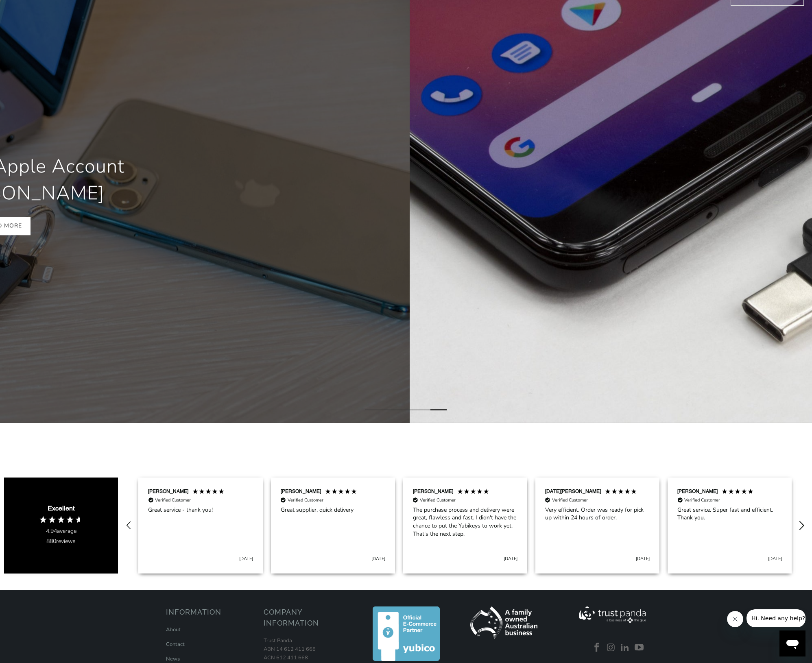 Image resolution: width=812 pixels, height=663 pixels. I want to click on a: Trust Panda Australia on LinkedIn, so click(625, 648).